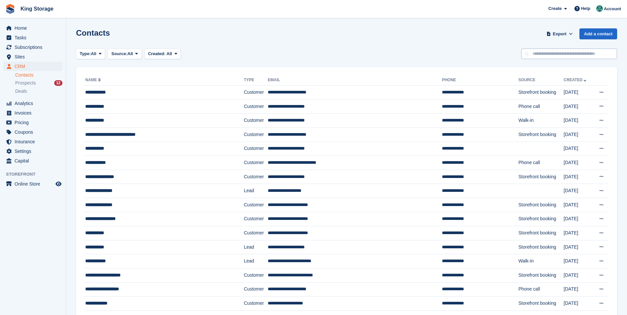 This screenshot has height=315, width=627. What do you see at coordinates (555, 9) in the screenshot?
I see `span: Create` at bounding box center [555, 9].